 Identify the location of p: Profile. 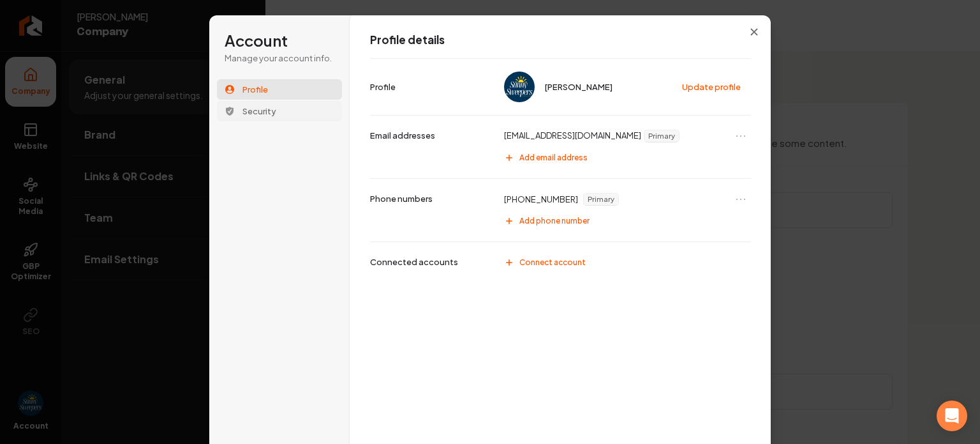
(383, 87).